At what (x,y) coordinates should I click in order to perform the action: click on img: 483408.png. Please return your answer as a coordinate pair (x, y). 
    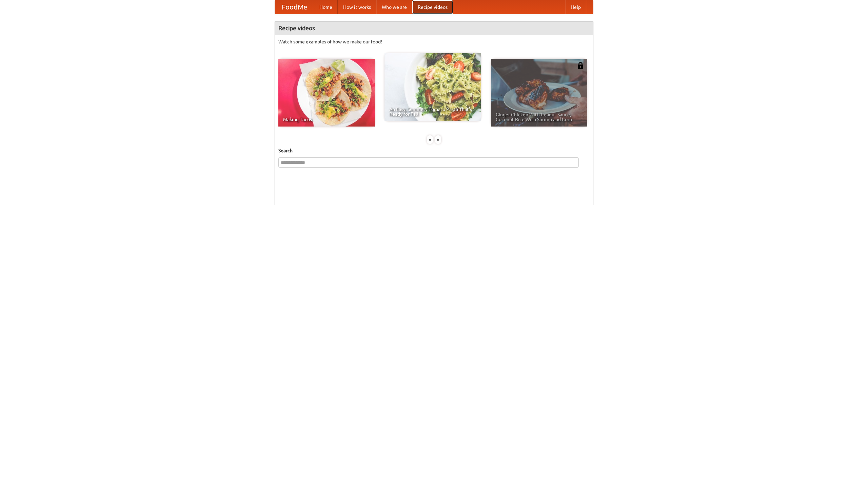
    Looking at the image, I should click on (581, 65).